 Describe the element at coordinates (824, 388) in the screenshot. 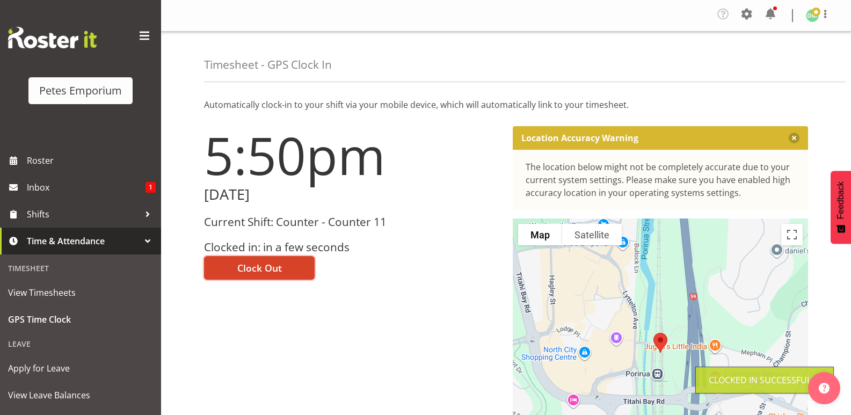

I see `img: help-xxl-2.png` at that location.